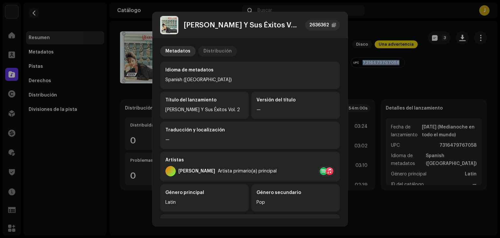  Describe the element at coordinates (204, 202) in the screenshot. I see `div: Latin` at that location.